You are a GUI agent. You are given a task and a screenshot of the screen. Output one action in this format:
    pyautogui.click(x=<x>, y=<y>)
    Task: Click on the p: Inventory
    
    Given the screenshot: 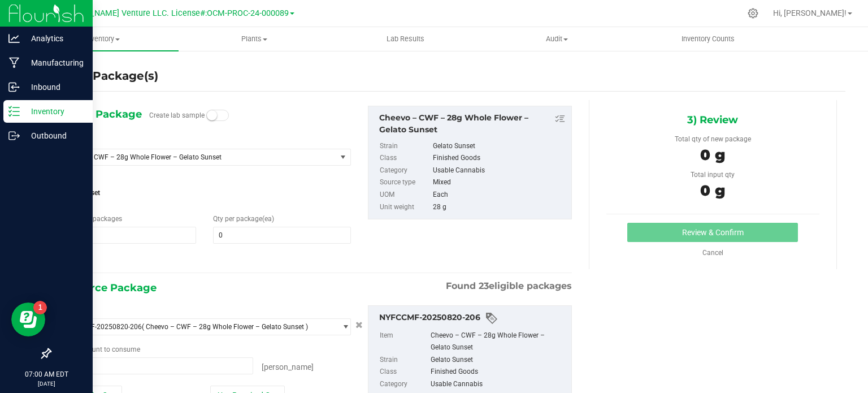 What is the action you would take?
    pyautogui.click(x=53, y=112)
    